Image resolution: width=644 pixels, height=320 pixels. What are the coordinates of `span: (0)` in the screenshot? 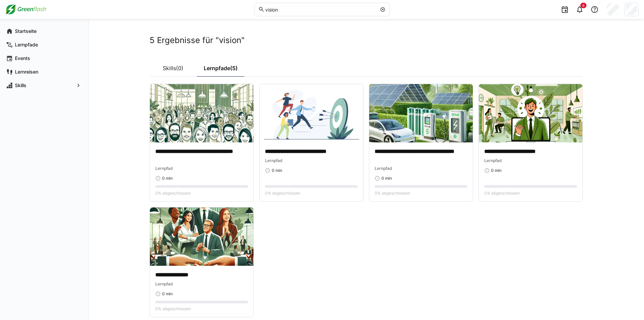 It's located at (180, 68).